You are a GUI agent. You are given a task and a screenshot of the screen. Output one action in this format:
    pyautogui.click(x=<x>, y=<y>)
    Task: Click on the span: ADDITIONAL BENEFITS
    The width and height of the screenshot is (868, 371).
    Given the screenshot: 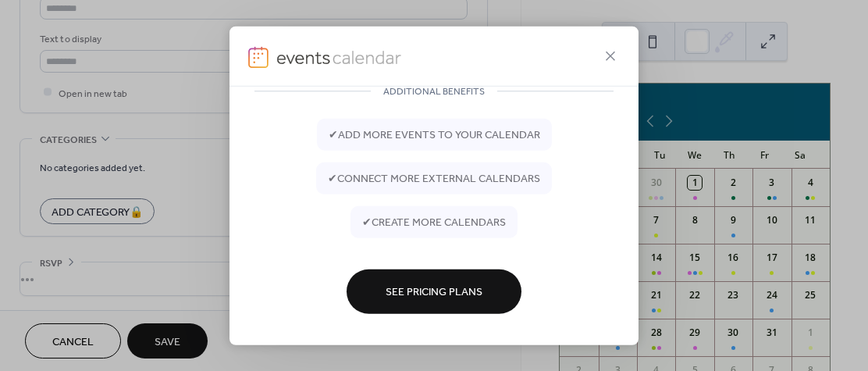 What is the action you would take?
    pyautogui.click(x=434, y=92)
    